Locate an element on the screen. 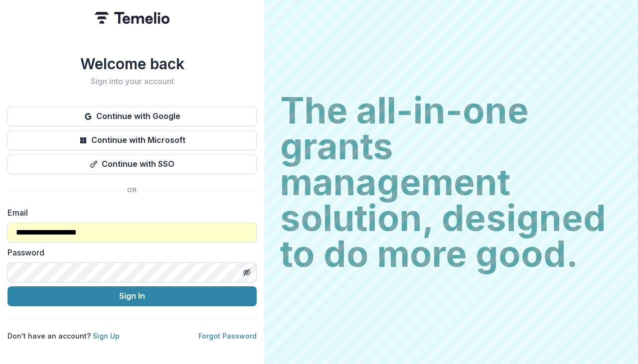 The height and width of the screenshot is (364, 638). button: Sign In is located at coordinates (132, 297).